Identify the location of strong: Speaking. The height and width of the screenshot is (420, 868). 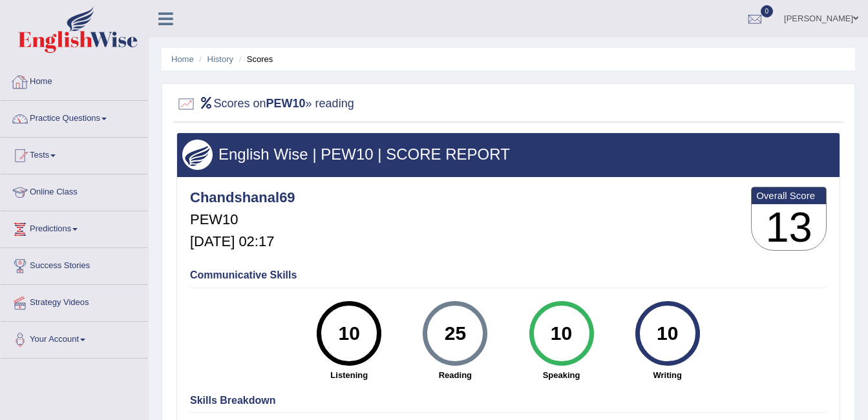
(561, 375).